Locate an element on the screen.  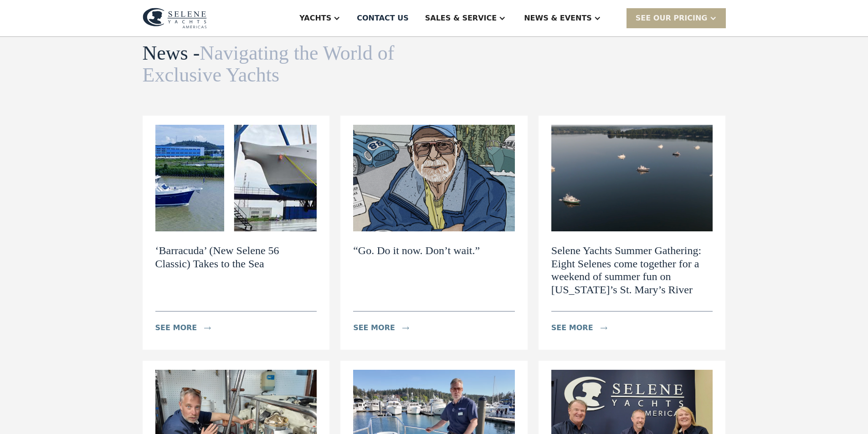
img: logo is located at coordinates (174, 18).